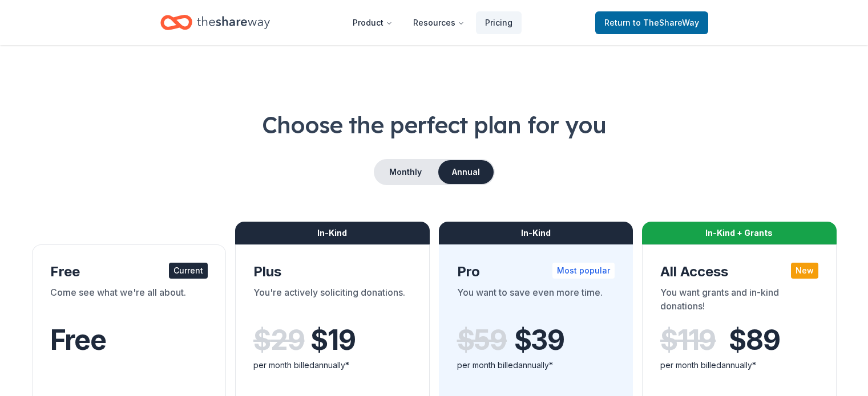 The image size is (868, 396). Describe the element at coordinates (535, 272) in the screenshot. I see `div: Pro` at that location.